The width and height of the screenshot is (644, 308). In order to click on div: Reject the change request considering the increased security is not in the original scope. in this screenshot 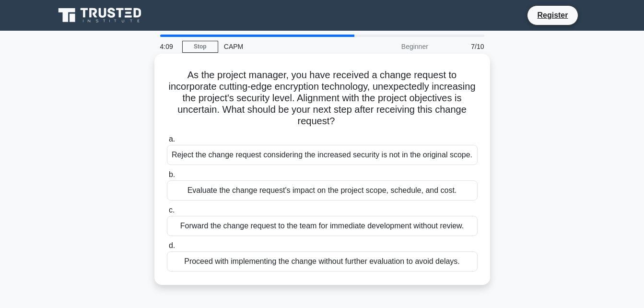, I will do `click(322, 155)`.